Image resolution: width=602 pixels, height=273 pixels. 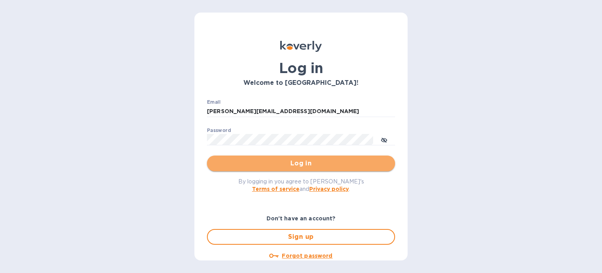 I want to click on label: Password, so click(x=219, y=130).